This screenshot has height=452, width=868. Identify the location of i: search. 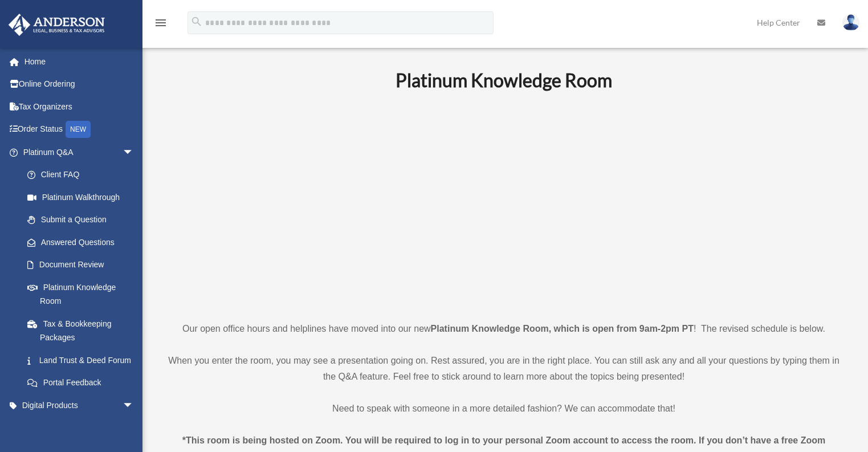
(197, 22).